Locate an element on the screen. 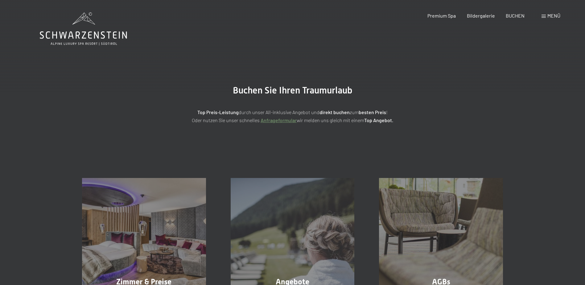 The image size is (585, 285). span: Menü is located at coordinates (554, 15).